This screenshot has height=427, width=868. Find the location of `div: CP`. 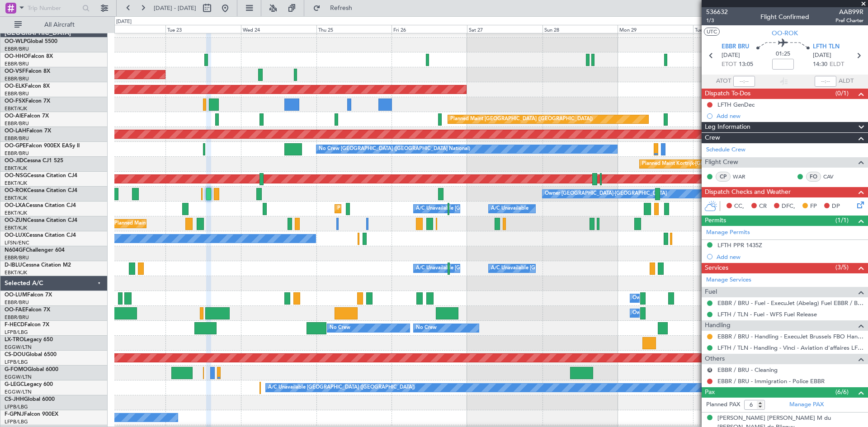

div: CP is located at coordinates (723, 176).